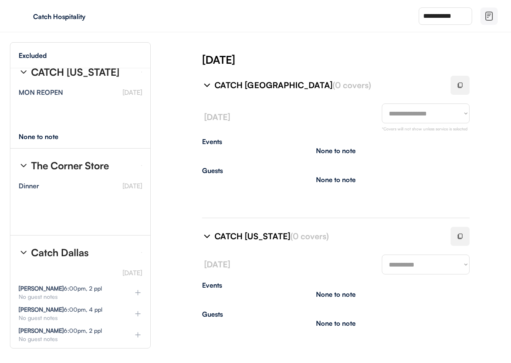 Image resolution: width=511 pixels, height=363 pixels. Describe the element at coordinates (70, 166) in the screenshot. I see `div: The Corner Store` at that location.